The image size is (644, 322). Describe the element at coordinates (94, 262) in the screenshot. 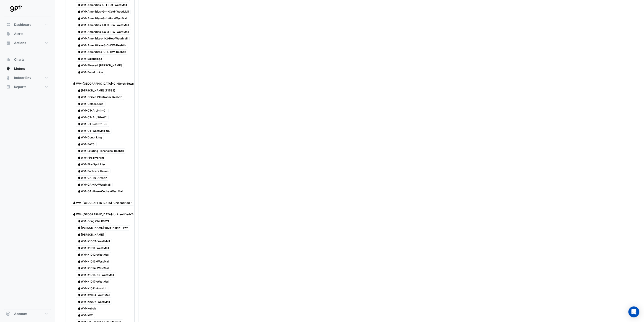

I see `span: WM-K1013-WestMall` at that location.